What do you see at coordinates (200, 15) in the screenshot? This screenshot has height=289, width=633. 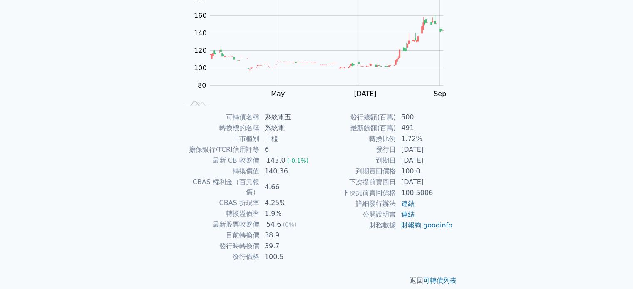 I see `tspan: 160` at bounding box center [200, 15].